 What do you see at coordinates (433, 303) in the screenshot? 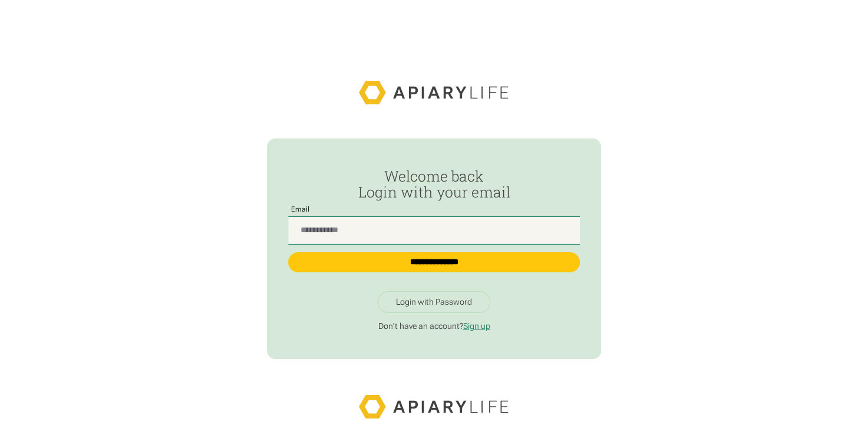
I see `div: Login with Password` at bounding box center [433, 303].